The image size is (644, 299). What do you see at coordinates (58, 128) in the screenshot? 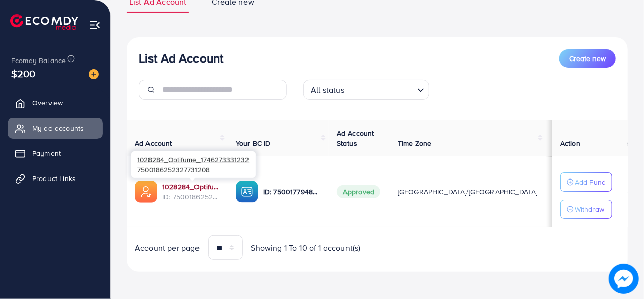
I see `span: My ad accounts` at bounding box center [58, 128].